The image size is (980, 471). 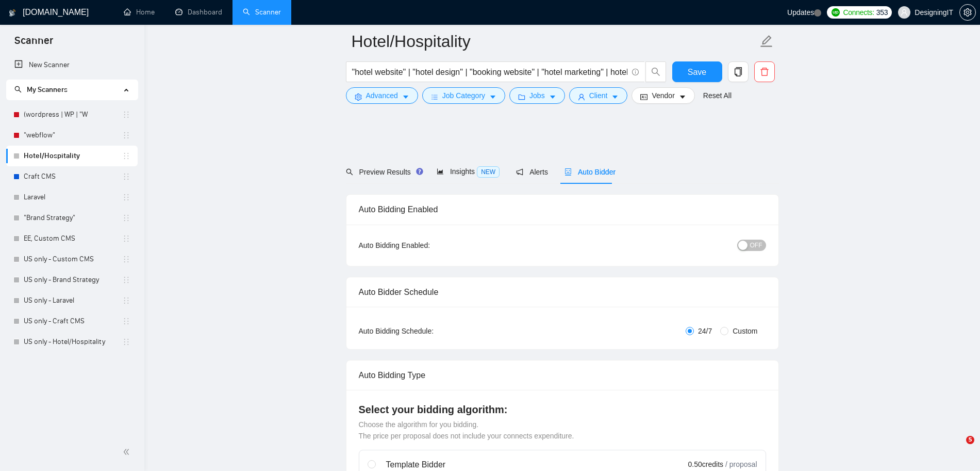 I want to click on button: idcardVendorcaret-down, so click(x=663, y=95).